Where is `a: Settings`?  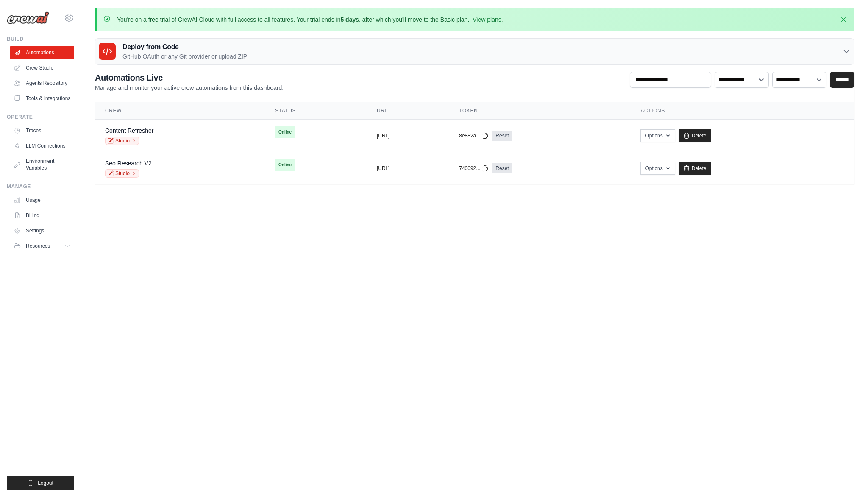
a: Settings is located at coordinates (42, 231).